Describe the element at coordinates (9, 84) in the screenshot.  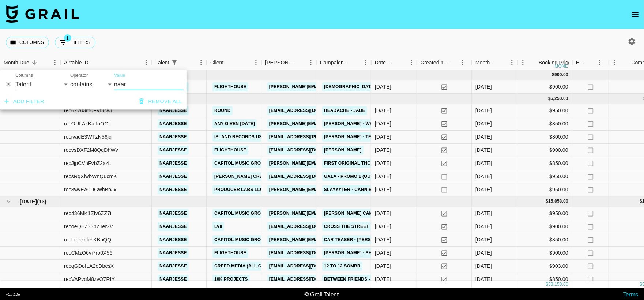
I see `button: Delete` at that location.